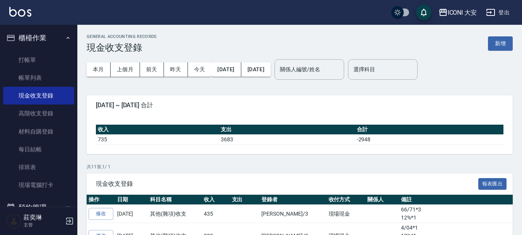  I want to click on button: 上個月, so click(125, 69).